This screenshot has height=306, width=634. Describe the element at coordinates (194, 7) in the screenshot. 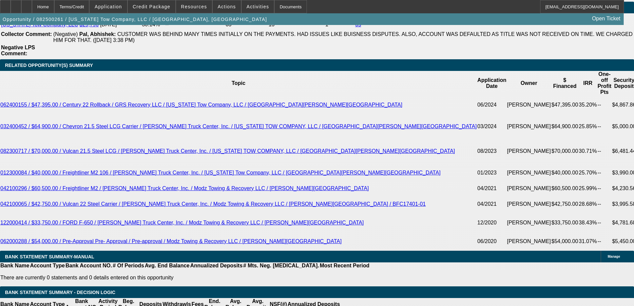

I see `button: Resources` at that location.